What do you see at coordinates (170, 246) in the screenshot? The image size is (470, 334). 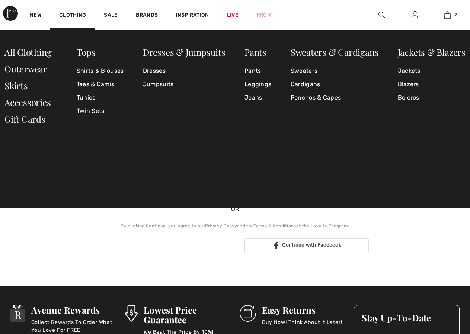 I see `div: Sign in with Google. Opens in new tab` at bounding box center [170, 246].